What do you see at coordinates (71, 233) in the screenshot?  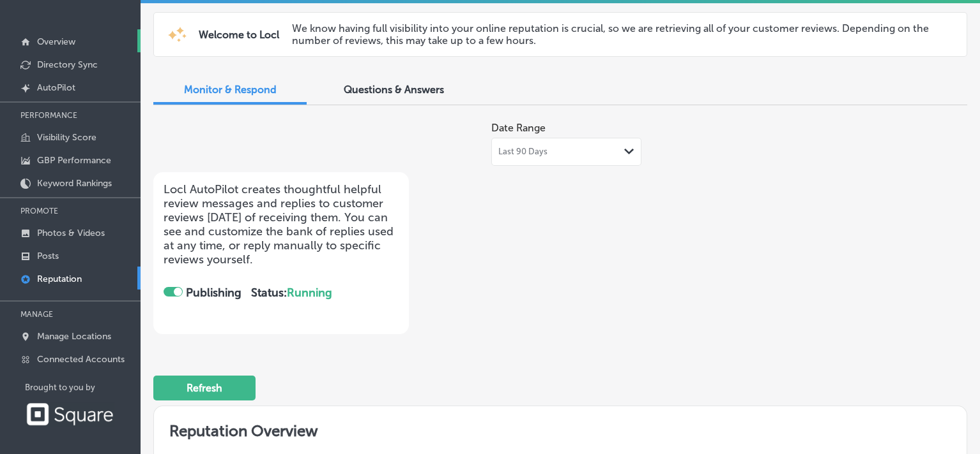 I see `p: Photos & Videos` at bounding box center [71, 233].